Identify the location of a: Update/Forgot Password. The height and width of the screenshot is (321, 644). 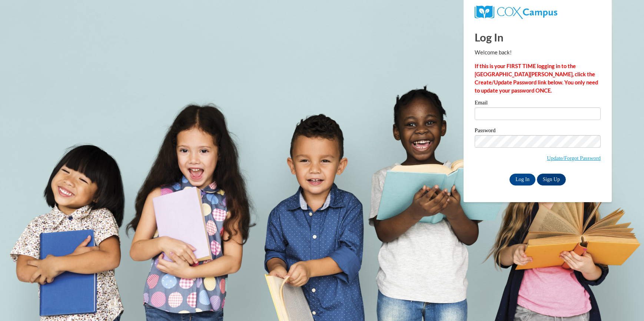
(574, 158).